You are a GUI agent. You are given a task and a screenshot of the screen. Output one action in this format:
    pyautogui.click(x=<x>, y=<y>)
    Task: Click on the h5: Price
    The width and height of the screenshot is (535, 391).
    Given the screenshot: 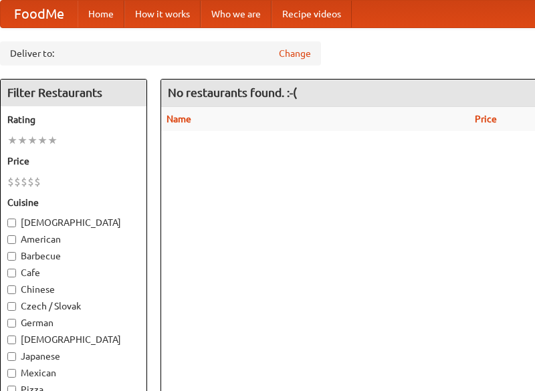 What is the action you would take?
    pyautogui.click(x=74, y=161)
    